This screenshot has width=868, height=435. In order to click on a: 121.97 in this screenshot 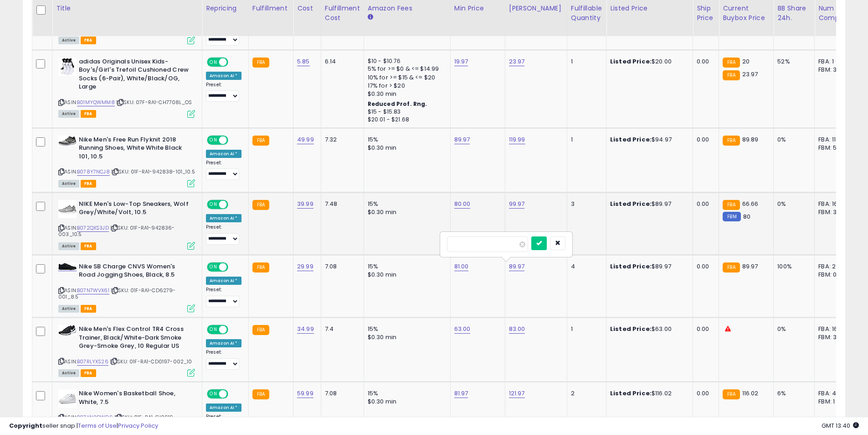, I will do `click(517, 393)`.